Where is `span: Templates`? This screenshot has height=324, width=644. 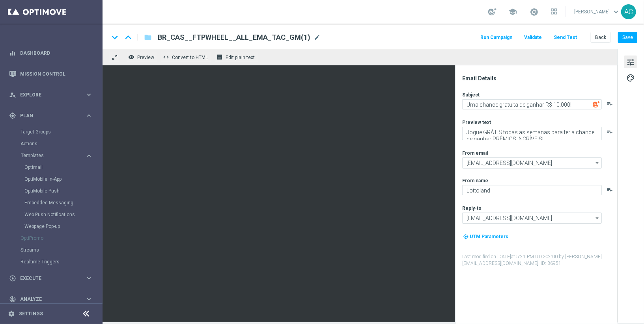 span: Templates is located at coordinates (49, 155).